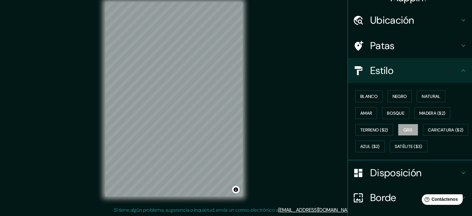  Describe the element at coordinates (196, 210) in the screenshot. I see `font: Si tiene algún problema, sugerencia o inquietud, envíe un correo electrónico a` at that location.